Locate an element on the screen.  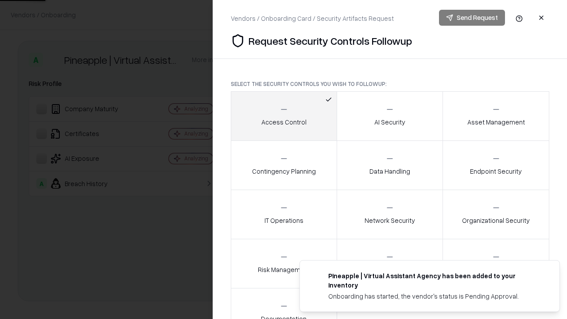
button: Access Control is located at coordinates (284, 116).